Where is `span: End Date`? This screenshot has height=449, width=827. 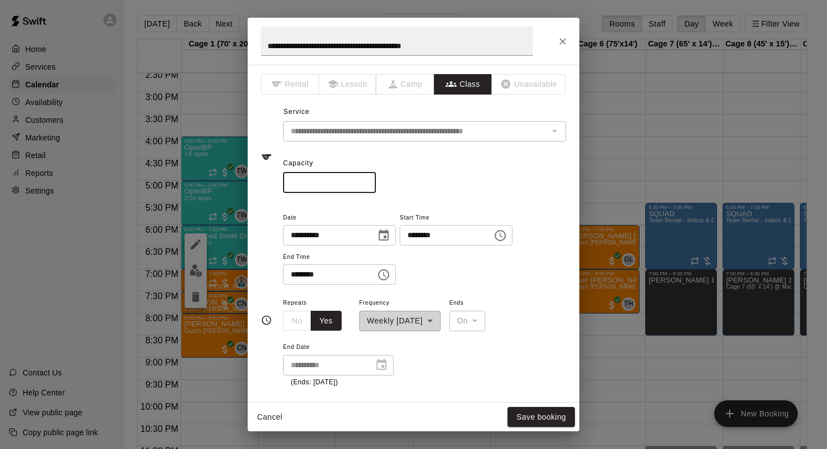 span: End Date is located at coordinates (339, 347).